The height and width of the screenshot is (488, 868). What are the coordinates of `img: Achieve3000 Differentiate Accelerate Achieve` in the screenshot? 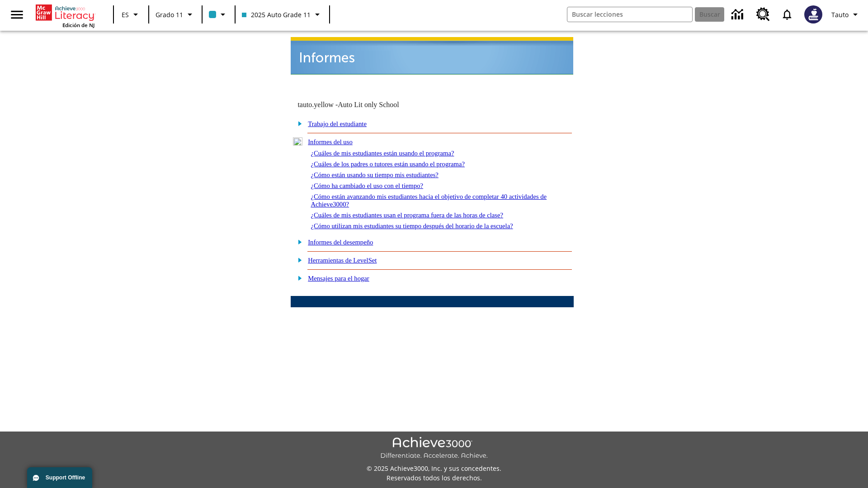 It's located at (434, 449).